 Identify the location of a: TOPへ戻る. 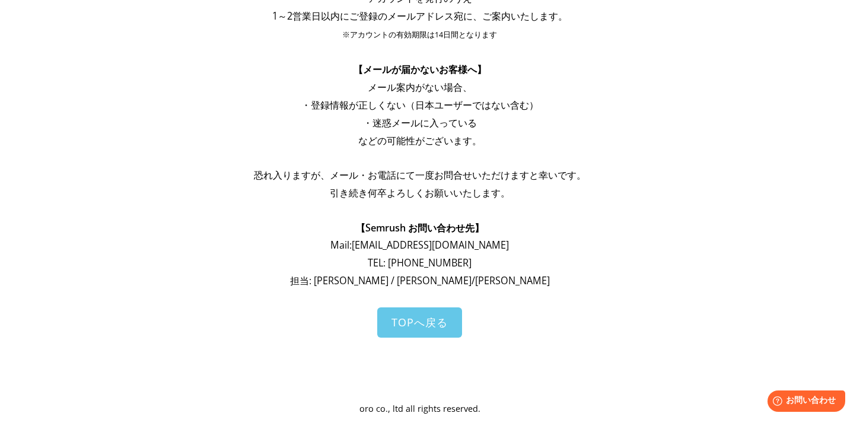
(419, 322).